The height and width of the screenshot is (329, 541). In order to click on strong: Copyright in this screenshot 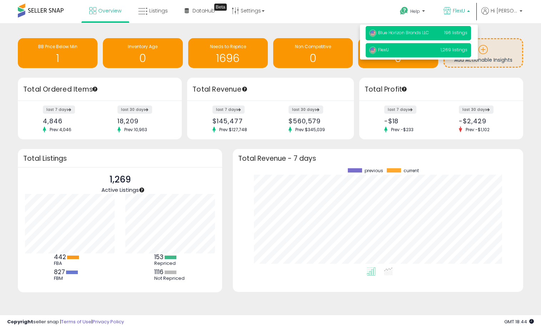, I will do `click(20, 322)`.